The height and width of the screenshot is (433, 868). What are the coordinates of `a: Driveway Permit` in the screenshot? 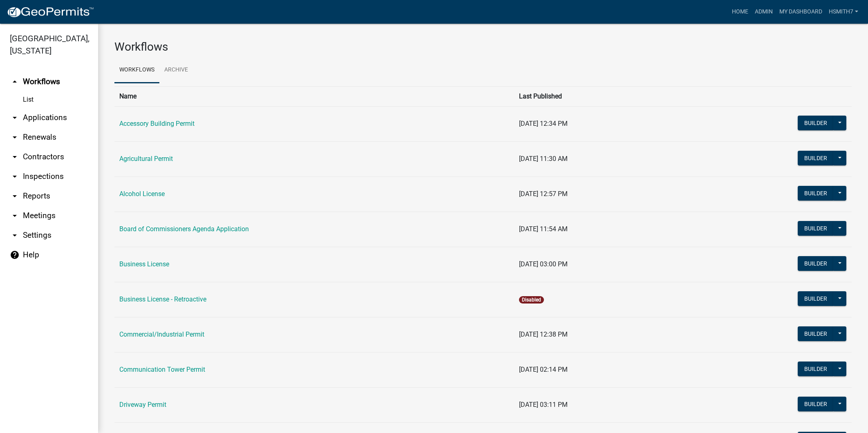 It's located at (143, 404).